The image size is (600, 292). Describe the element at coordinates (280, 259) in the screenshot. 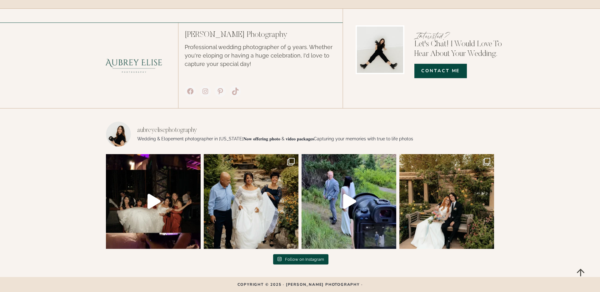

I see `svg: Instagram` at that location.